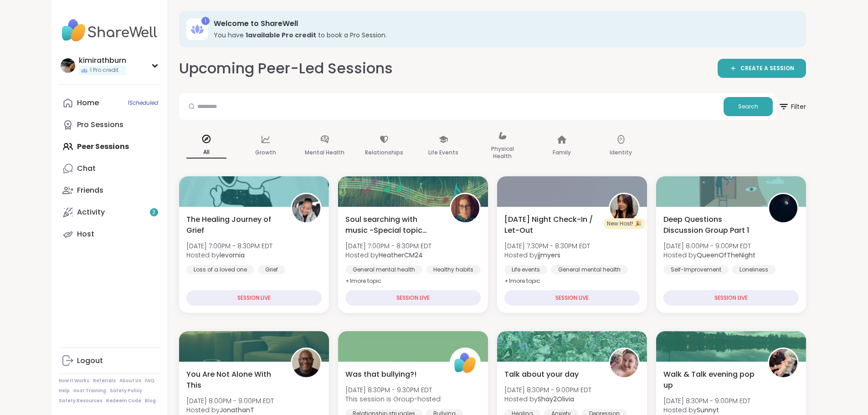 The height and width of the screenshot is (415, 868). I want to click on div: Loss of a loved one, so click(220, 270).